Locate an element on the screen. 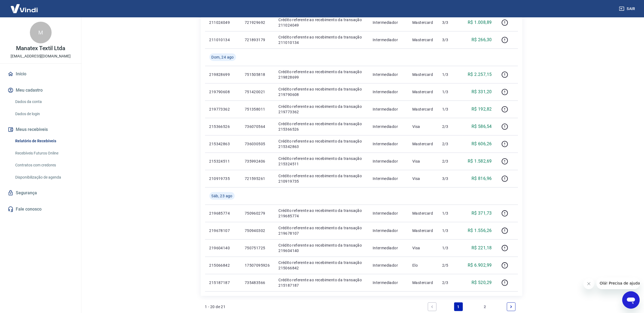 The height and width of the screenshot is (313, 644). a: Page 1 is your current page is located at coordinates (459, 307).